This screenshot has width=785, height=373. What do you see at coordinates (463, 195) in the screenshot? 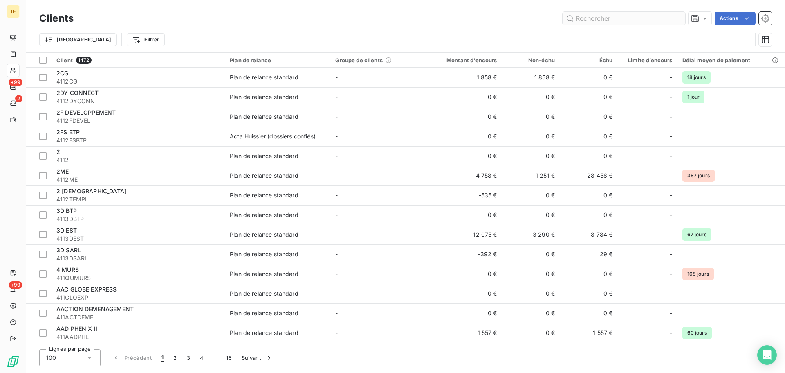
I see `td: -535 €` at bounding box center [463, 195].